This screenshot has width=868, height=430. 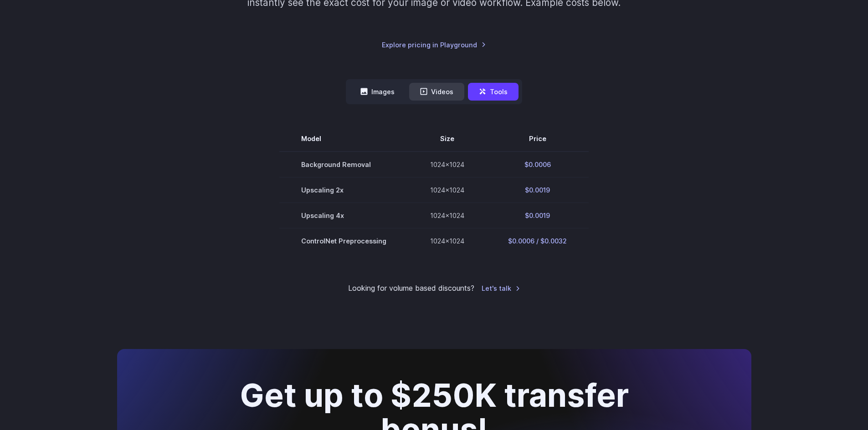 I want to click on small: Looking for volume based discounts?, so click(x=411, y=289).